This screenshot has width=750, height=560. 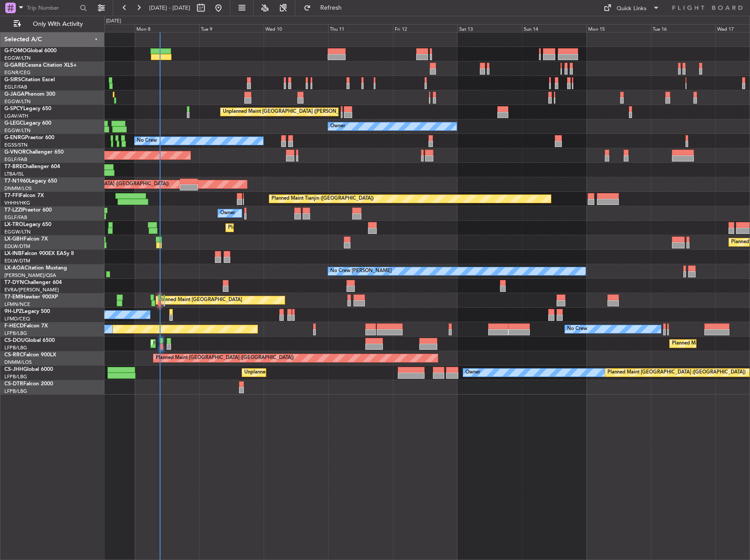 I want to click on div: Sun 14, so click(x=554, y=28).